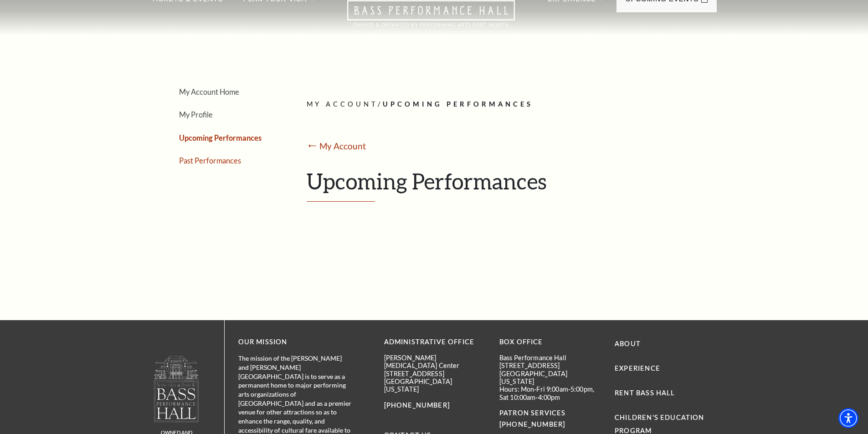  What do you see at coordinates (196, 114) in the screenshot?
I see `a: My Profile` at bounding box center [196, 114].